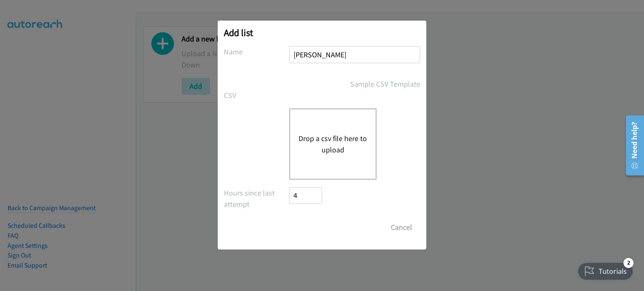  Describe the element at coordinates (257, 198) in the screenshot. I see `label: Hours since last attempt` at that location.